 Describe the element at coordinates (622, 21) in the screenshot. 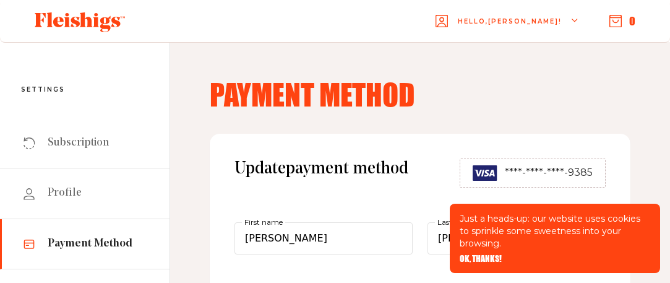

I see `button: 0` at that location.